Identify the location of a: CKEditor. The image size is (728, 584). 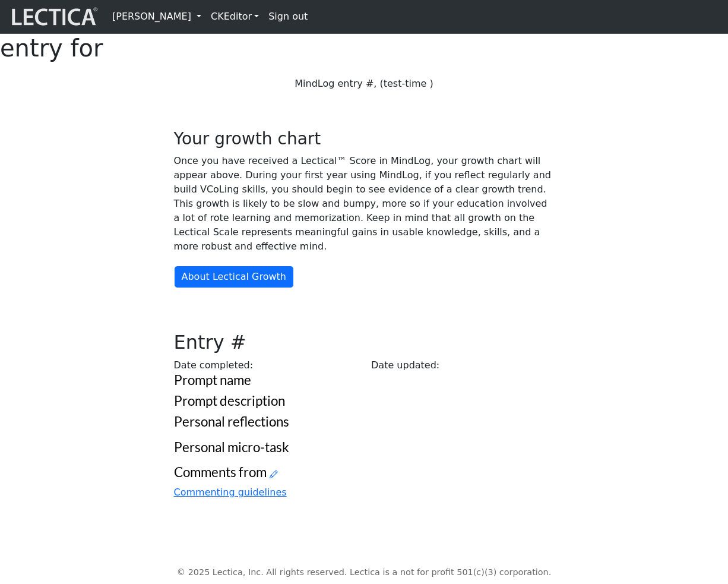
(234, 17).